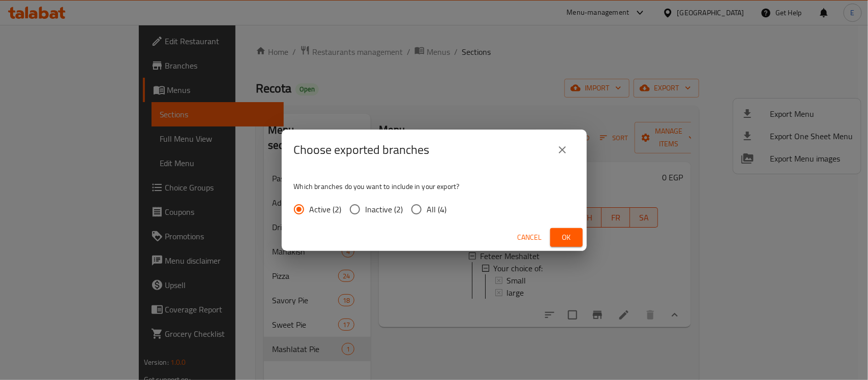  Describe the element at coordinates (434, 187) in the screenshot. I see `p: Which branches do you want to include in your export?` at that location.